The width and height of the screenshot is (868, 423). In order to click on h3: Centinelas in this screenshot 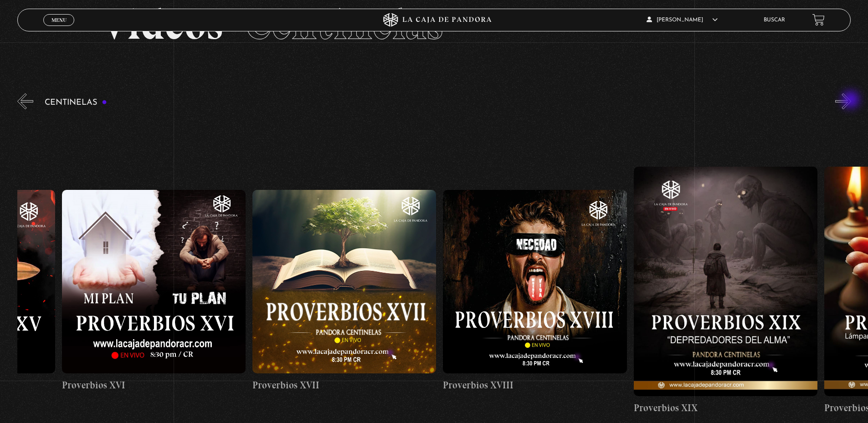, I will do `click(76, 103)`.